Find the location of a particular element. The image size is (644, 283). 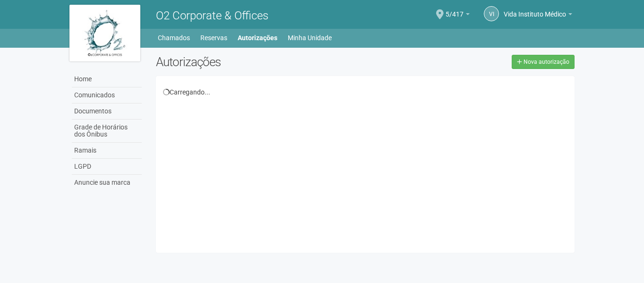

a: Autorizações is located at coordinates (257, 38).